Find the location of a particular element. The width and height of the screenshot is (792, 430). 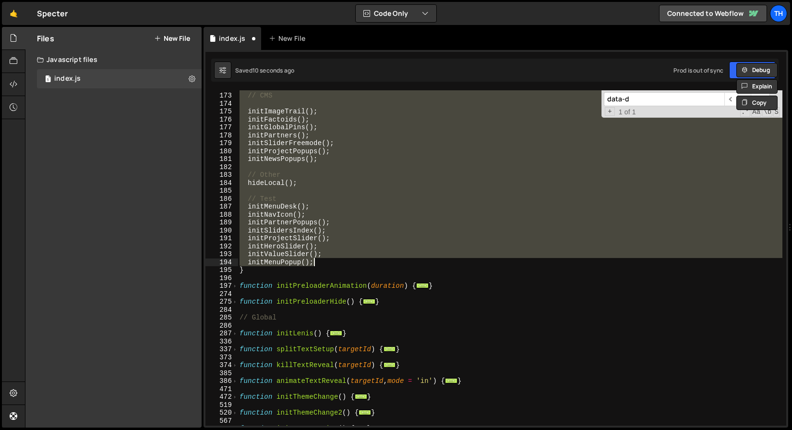

div: 193 is located at coordinates (222, 254).